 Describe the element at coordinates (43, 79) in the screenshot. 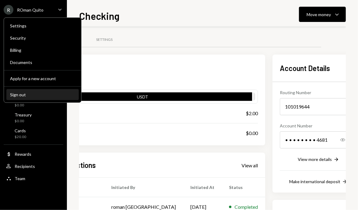

I see `button: Apply for a new account` at that location.